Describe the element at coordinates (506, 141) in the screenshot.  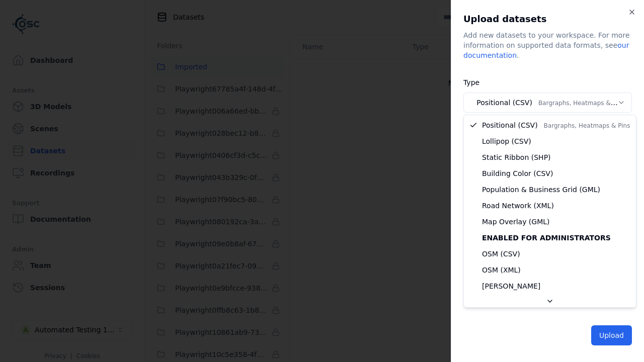
I see `span: Lollipop (CSV)` at that location.